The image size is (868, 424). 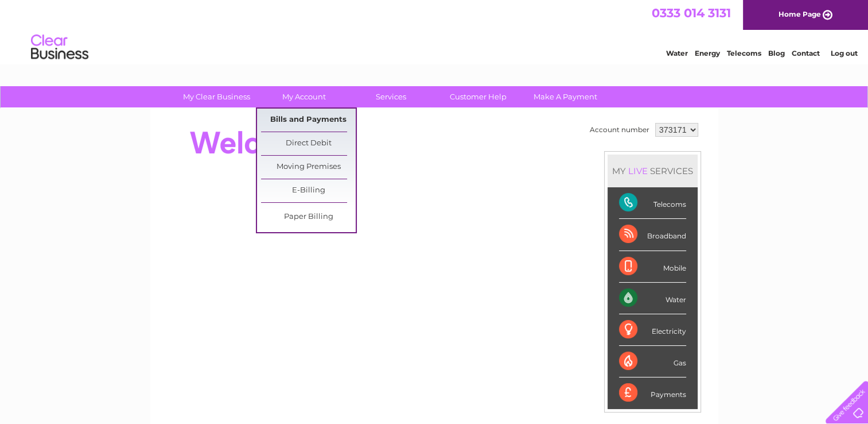 I want to click on div: MY SERVICES, so click(x=653, y=170).